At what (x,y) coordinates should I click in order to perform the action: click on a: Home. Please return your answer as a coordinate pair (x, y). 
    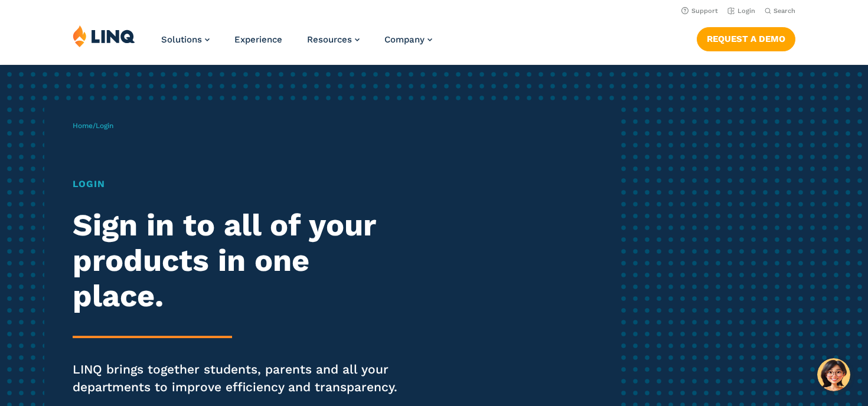
    Looking at the image, I should click on (82, 126).